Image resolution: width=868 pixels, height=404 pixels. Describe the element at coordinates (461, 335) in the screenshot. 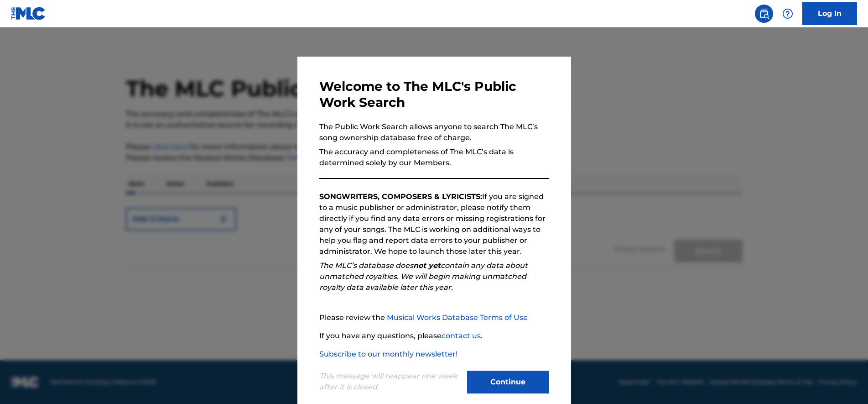

I see `a: contact us` at that location.